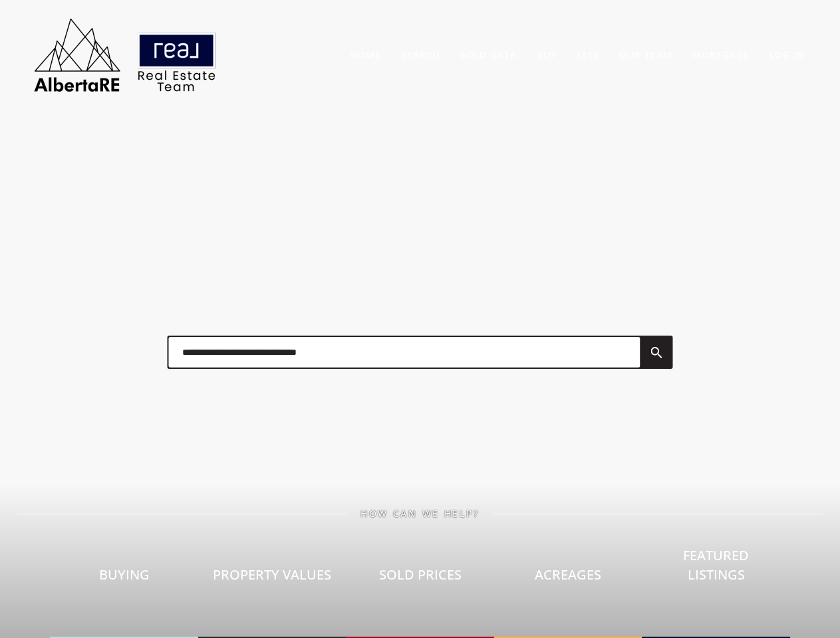  What do you see at coordinates (272, 578) in the screenshot?
I see `a: Property Values` at bounding box center [272, 578].